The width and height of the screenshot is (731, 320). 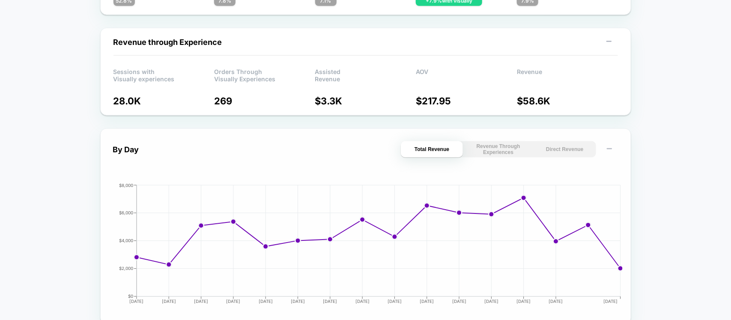 I want to click on p: 269, so click(x=265, y=101).